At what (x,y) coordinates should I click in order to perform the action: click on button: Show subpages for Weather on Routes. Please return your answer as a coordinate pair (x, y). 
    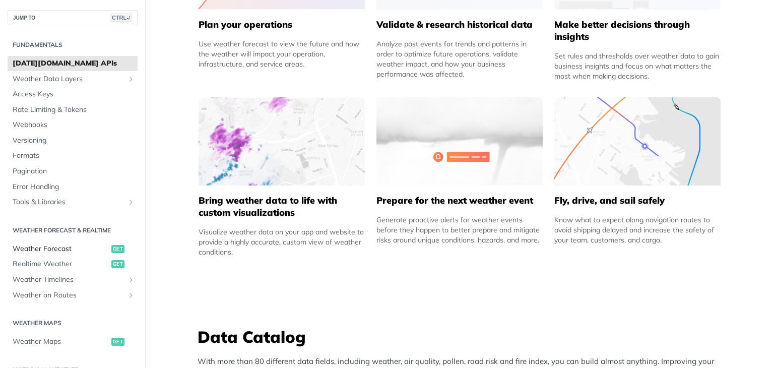
    Looking at the image, I should click on (131, 295).